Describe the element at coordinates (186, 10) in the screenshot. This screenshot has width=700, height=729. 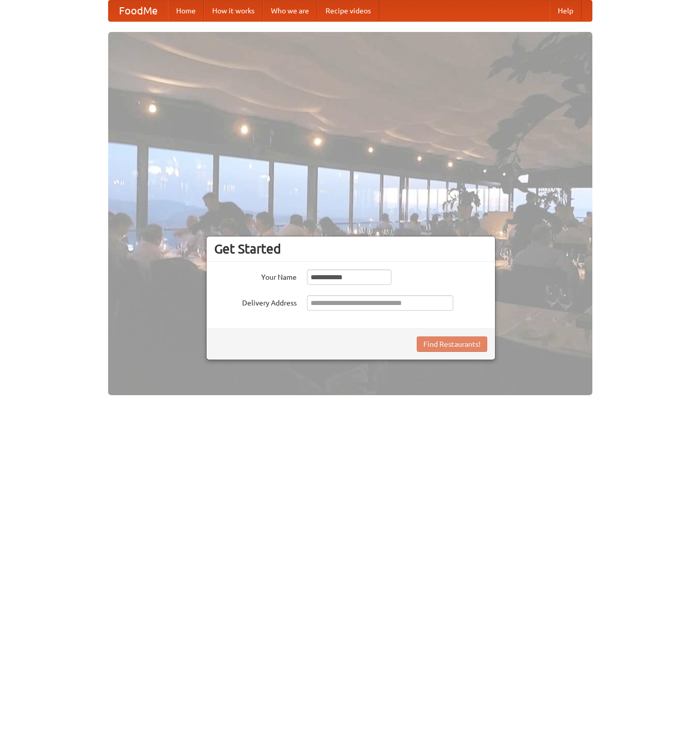
I see `a: Home` at that location.